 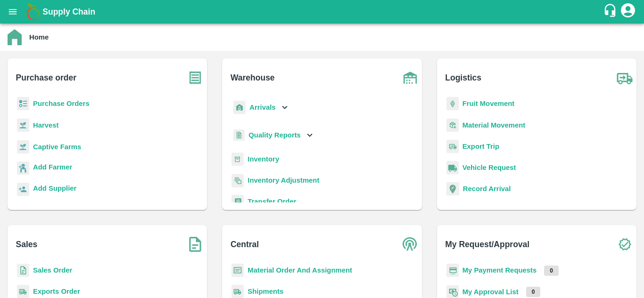 What do you see at coordinates (23, 270) in the screenshot?
I see `img: sales` at bounding box center [23, 270].